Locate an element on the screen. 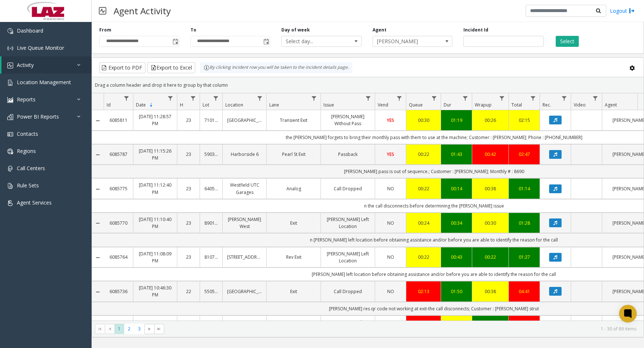  span: Agent is located at coordinates (611, 104).